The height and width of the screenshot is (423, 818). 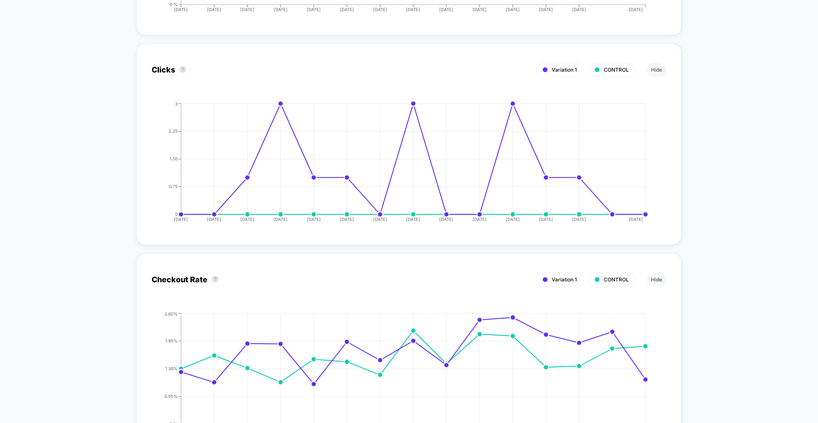 I want to click on tspan: 1.95%, so click(x=171, y=341).